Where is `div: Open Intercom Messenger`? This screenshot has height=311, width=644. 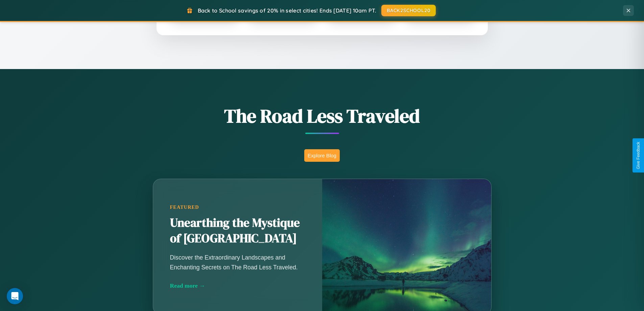
div: Open Intercom Messenger is located at coordinates (15, 296).